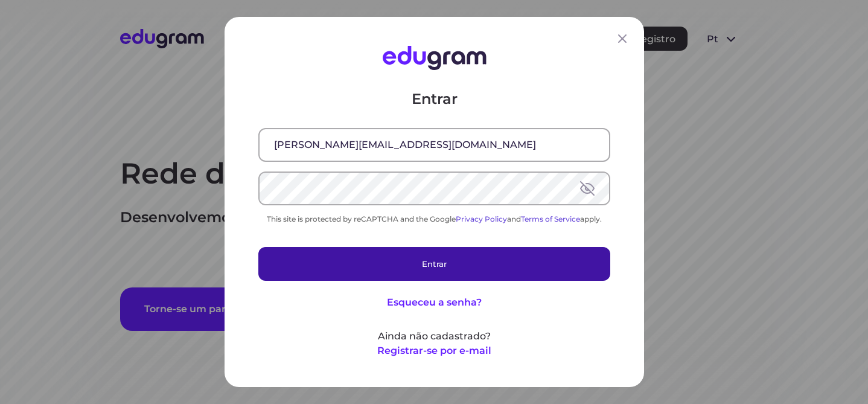 Image resolution: width=868 pixels, height=404 pixels. Describe the element at coordinates (434, 264) in the screenshot. I see `button: Entrar` at that location.